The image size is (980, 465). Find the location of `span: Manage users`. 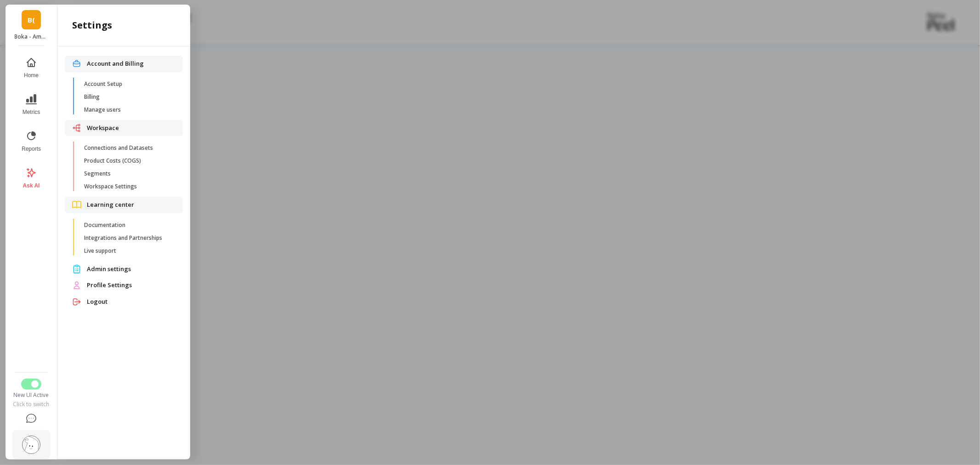

span: Manage users is located at coordinates (128, 110).